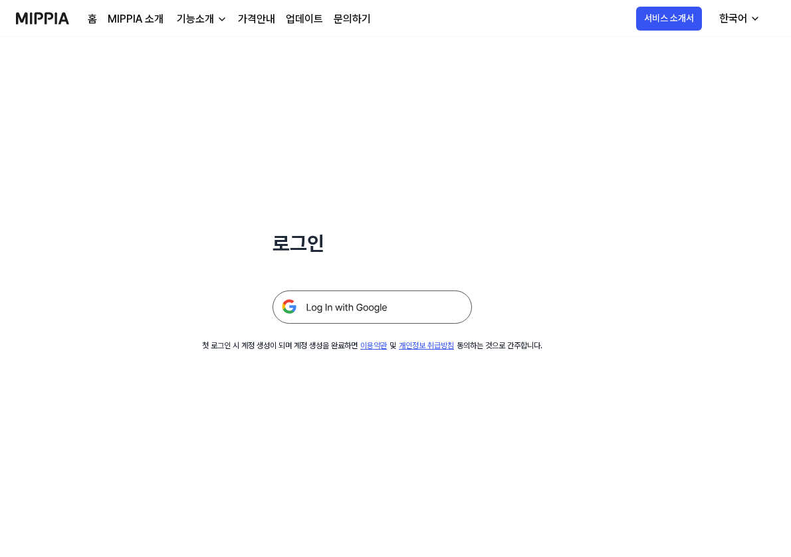  Describe the element at coordinates (304, 19) in the screenshot. I see `a: 업데이트` at that location.